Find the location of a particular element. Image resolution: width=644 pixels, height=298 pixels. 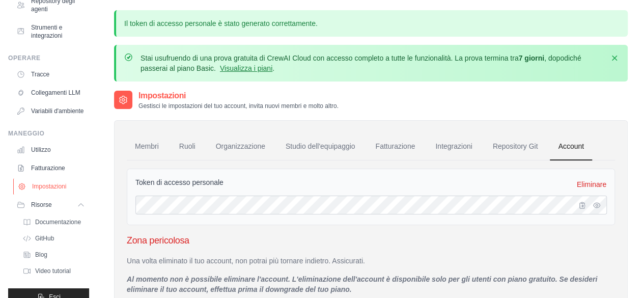

font: Integrazioni is located at coordinates (454, 146).